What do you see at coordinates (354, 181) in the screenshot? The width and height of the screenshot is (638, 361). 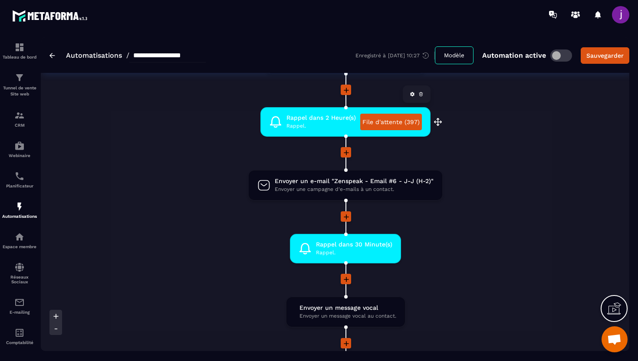 I see `span: Envoyer un e-mail "Zenspeak - Email #6 - J-J (H-2)"` at bounding box center [354, 181].